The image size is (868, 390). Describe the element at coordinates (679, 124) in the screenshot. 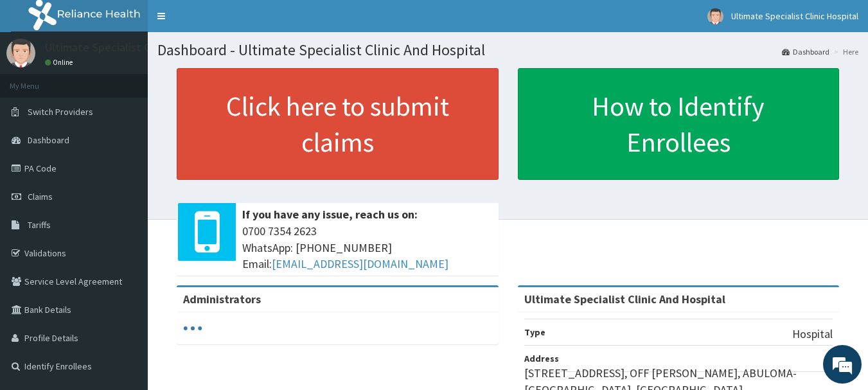

I see `a: How to Identify Enrollees` at that location.